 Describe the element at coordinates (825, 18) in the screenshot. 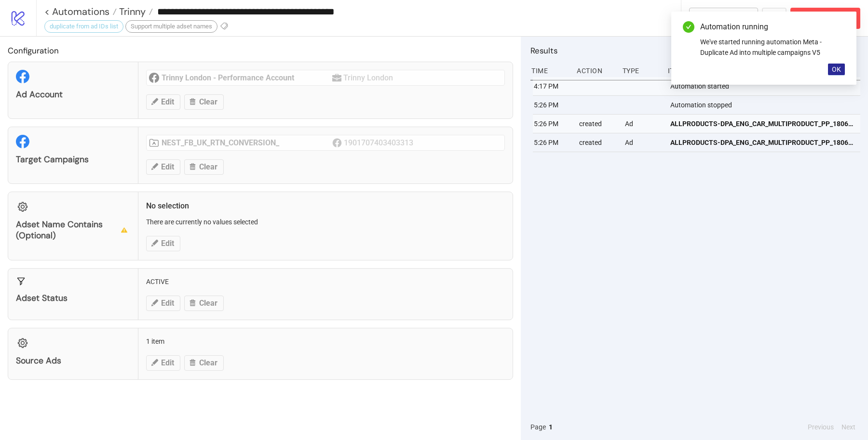

I see `button: Abort Run` at that location.